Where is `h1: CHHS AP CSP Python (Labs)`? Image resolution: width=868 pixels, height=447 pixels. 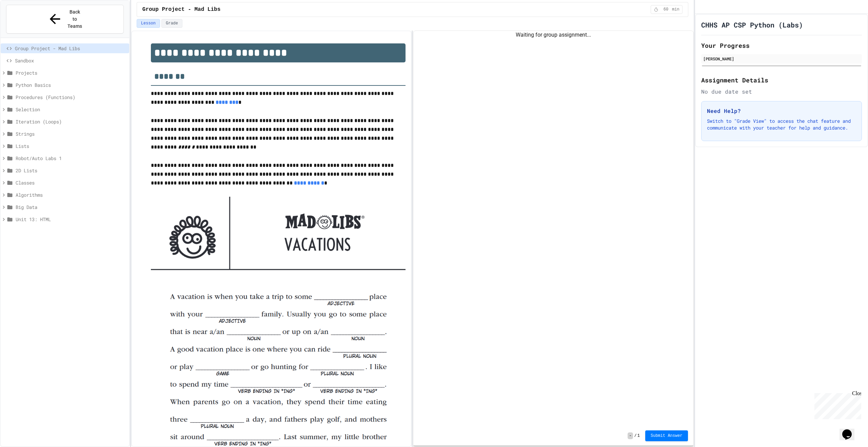 h1: CHHS AP CSP Python (Labs) is located at coordinates (752, 24).